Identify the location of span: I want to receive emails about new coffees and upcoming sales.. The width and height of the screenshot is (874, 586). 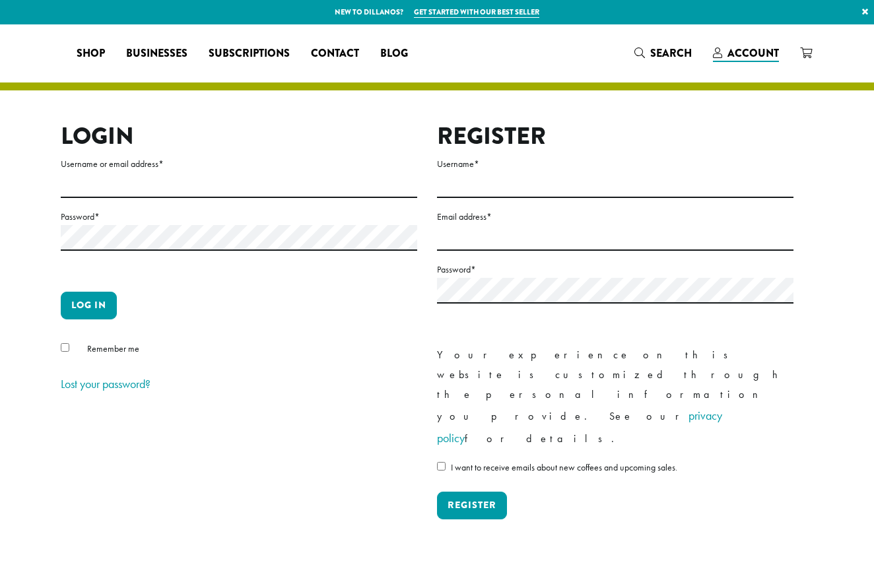
(564, 467).